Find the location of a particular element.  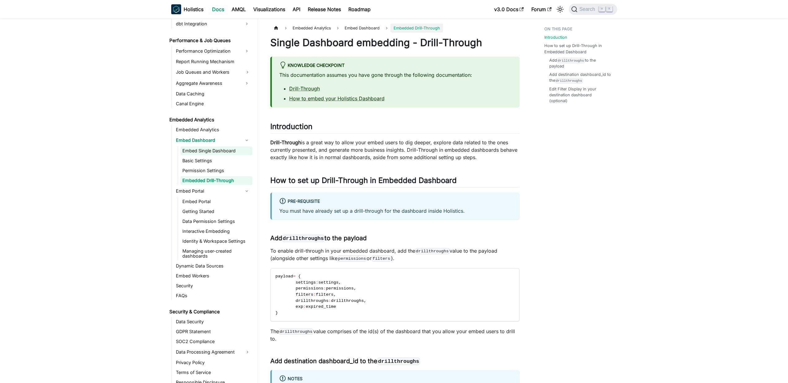

p: is a great way to allow your embed users to dig deeper, explore data related to the ones currentl... is located at coordinates (395, 150).